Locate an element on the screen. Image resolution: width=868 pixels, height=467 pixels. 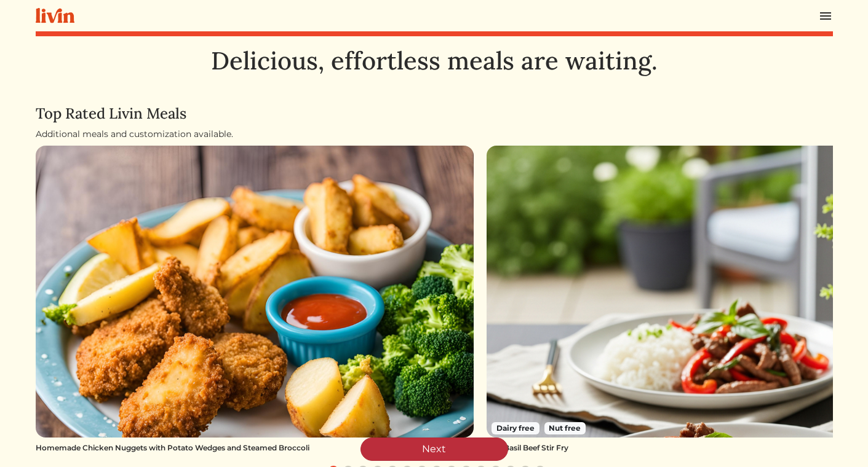
div: Additional meals and customization available. is located at coordinates (434, 134).